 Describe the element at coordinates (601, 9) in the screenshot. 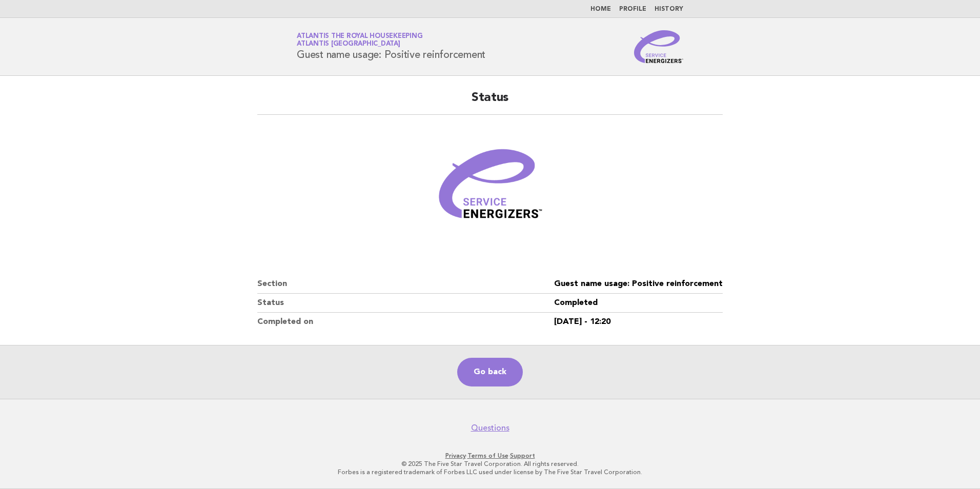

I see `a: Home` at that location.